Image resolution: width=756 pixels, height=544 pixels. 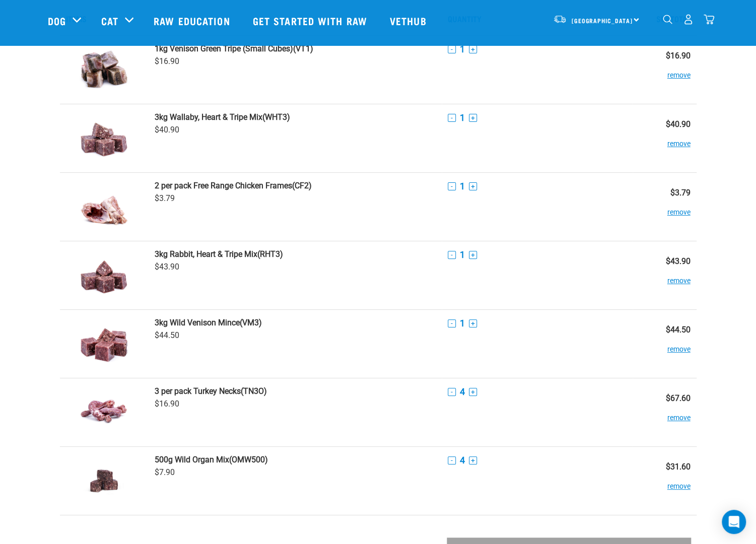 I want to click on strong: 3 per pack Turkey Necks, so click(x=198, y=391).